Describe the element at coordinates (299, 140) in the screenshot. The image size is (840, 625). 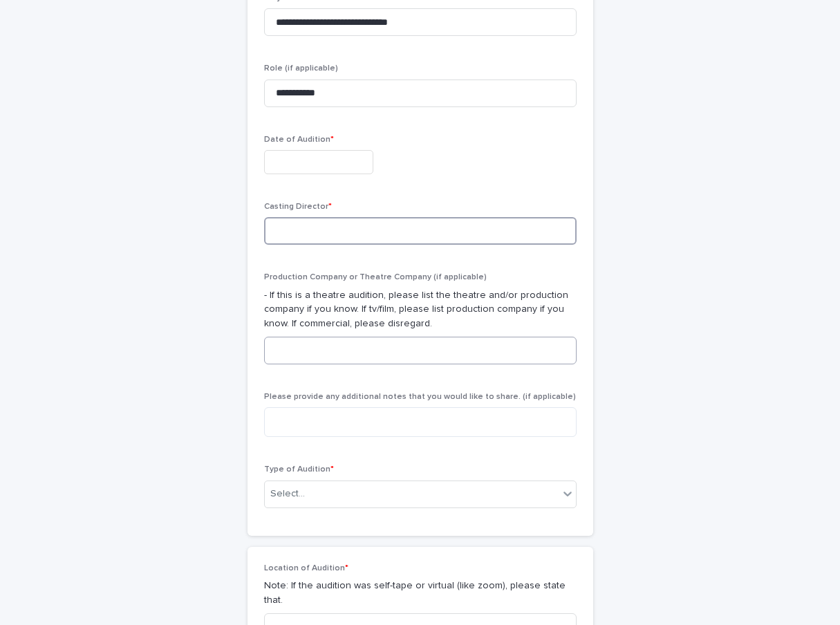
I see `span: Date of Audition` at that location.